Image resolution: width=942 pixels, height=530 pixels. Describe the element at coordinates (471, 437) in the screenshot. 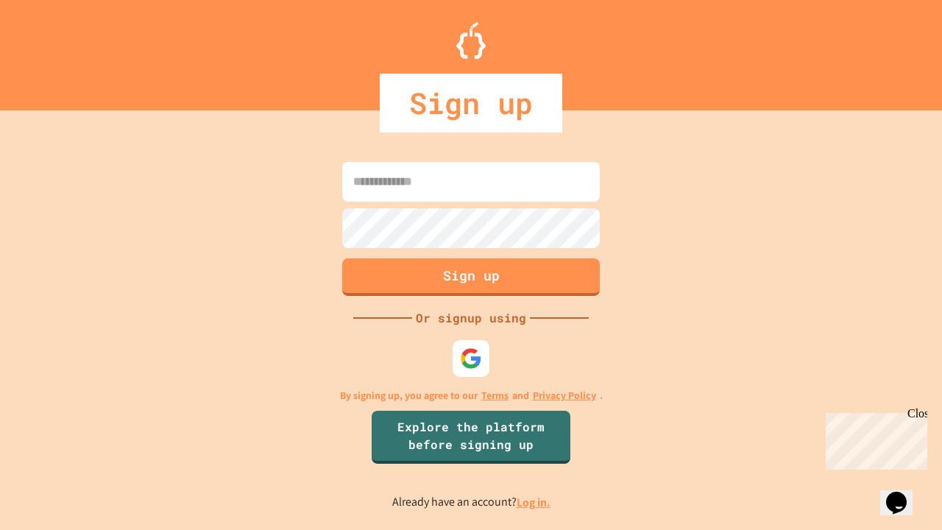

I see `a: Explore the platform before signing up` at that location.